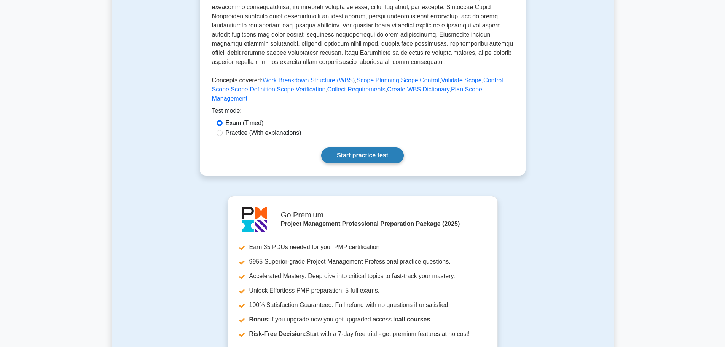 The width and height of the screenshot is (725, 347). I want to click on a: Scope Control, so click(420, 80).